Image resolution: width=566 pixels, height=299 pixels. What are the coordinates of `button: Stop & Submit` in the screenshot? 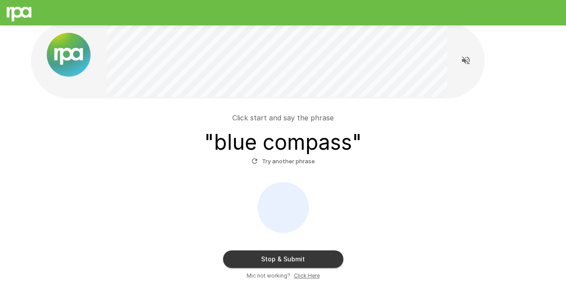 It's located at (283, 259).